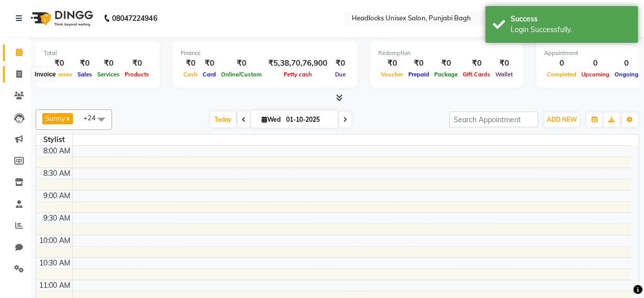 The height and width of the screenshot is (298, 644). Describe the element at coordinates (55, 118) in the screenshot. I see `span: Sunny` at that location.